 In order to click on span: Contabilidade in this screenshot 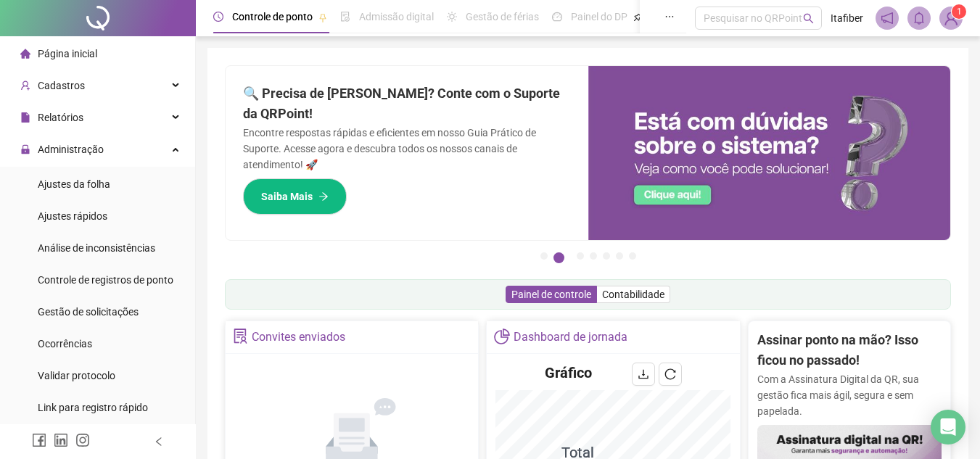, I will do `click(633, 295)`.